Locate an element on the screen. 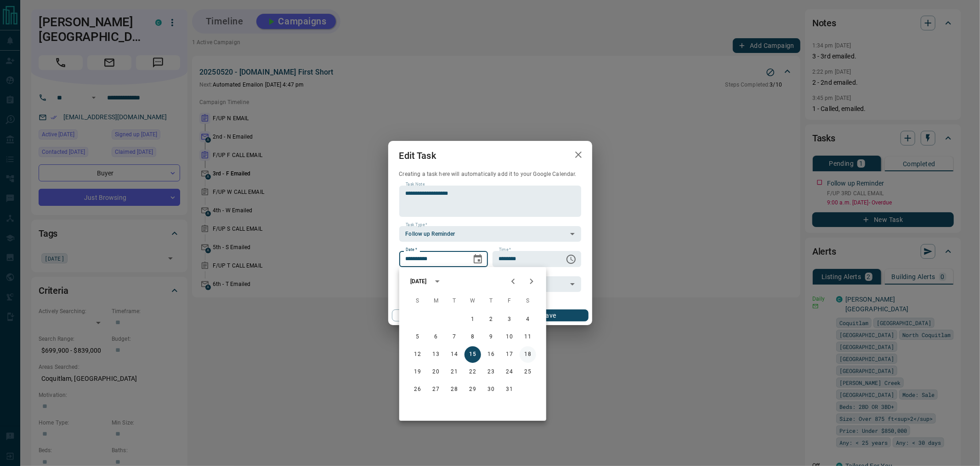  button: 3 is located at coordinates (510, 319).